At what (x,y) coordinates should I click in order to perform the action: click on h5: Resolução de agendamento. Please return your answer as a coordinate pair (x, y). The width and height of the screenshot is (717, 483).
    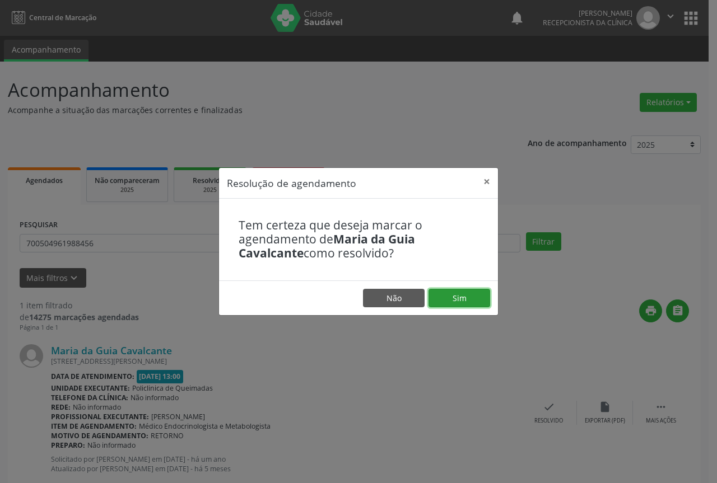
    Looking at the image, I should click on (291, 183).